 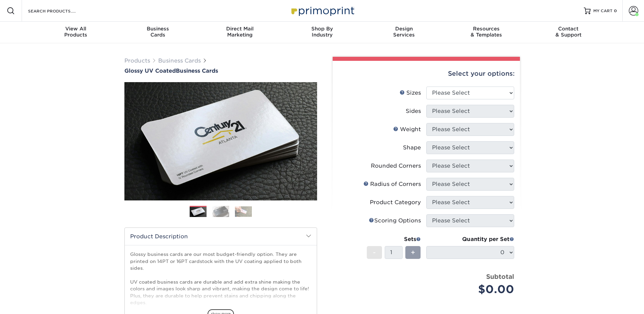 I want to click on div: Sides, so click(x=413, y=111).